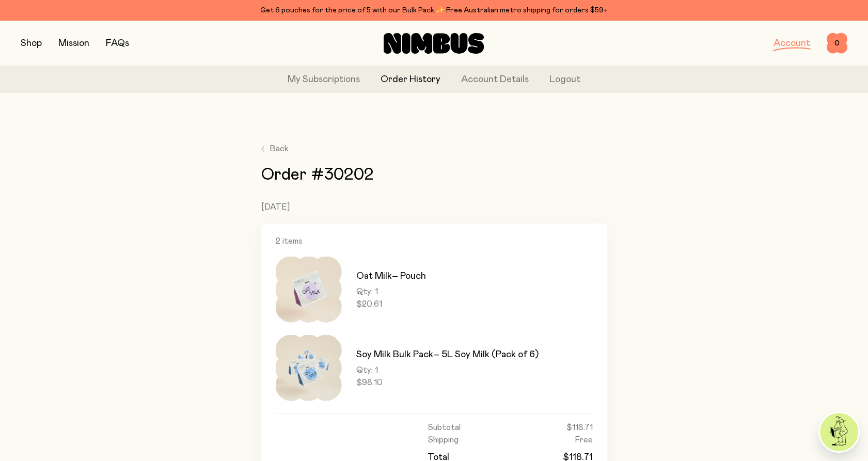 This screenshot has height=461, width=868. I want to click on a: Account, so click(791, 43).